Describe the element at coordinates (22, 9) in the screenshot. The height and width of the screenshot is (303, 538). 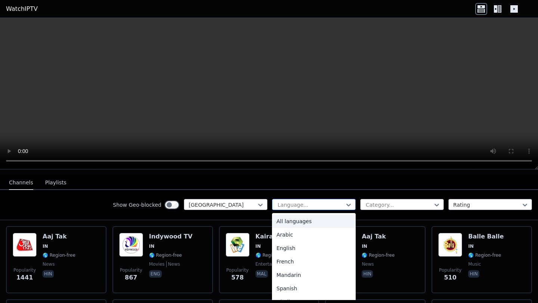
I see `a: WatchIPTV` at that location.